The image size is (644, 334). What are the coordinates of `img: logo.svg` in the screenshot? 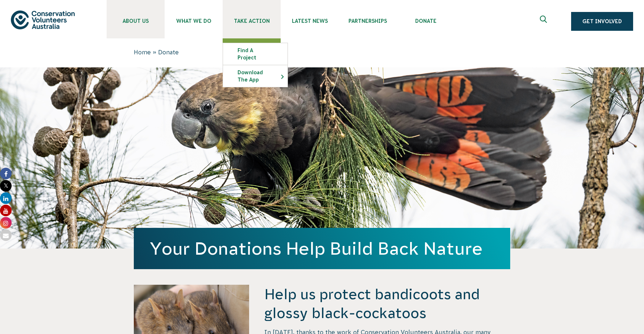 It's located at (43, 19).